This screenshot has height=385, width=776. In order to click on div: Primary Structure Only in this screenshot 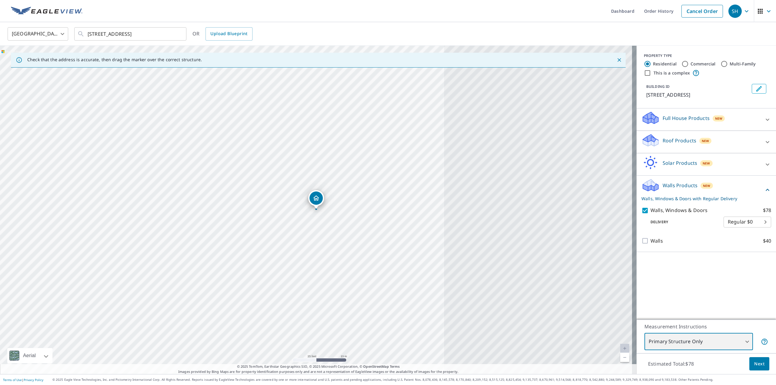, I will do `click(699, 342)`.